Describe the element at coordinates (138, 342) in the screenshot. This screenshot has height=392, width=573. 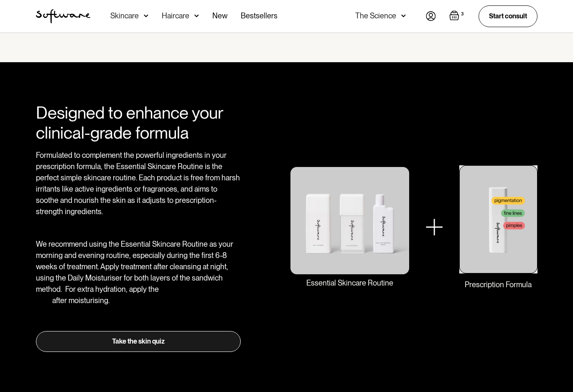
I see `a: Take the skin quiz` at that location.